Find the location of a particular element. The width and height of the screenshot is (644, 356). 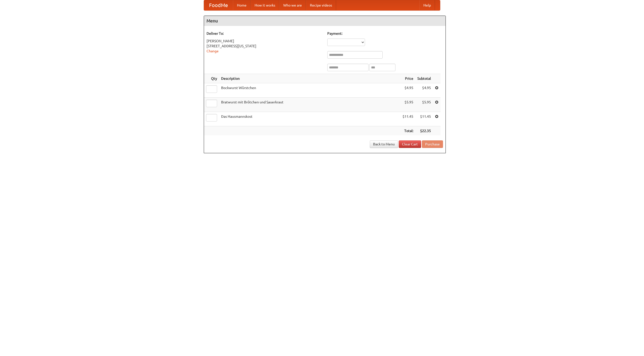

th: Subtotal is located at coordinates (424, 79).